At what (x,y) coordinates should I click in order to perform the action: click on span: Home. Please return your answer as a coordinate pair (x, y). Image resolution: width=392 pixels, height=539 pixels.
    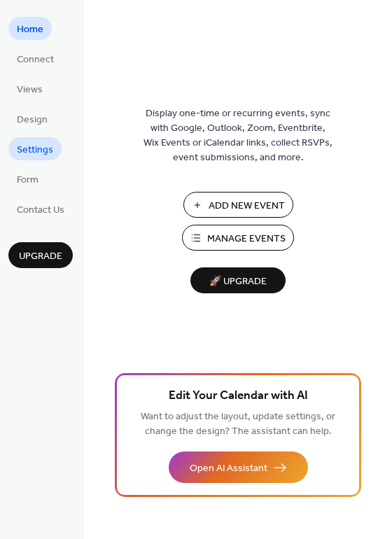
    Looking at the image, I should click on (30, 29).